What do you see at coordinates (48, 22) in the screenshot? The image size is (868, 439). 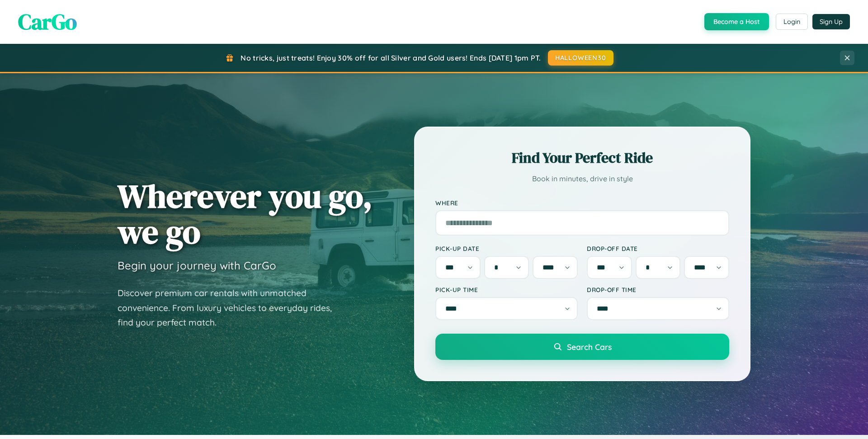 I see `span: CarGo` at bounding box center [48, 22].